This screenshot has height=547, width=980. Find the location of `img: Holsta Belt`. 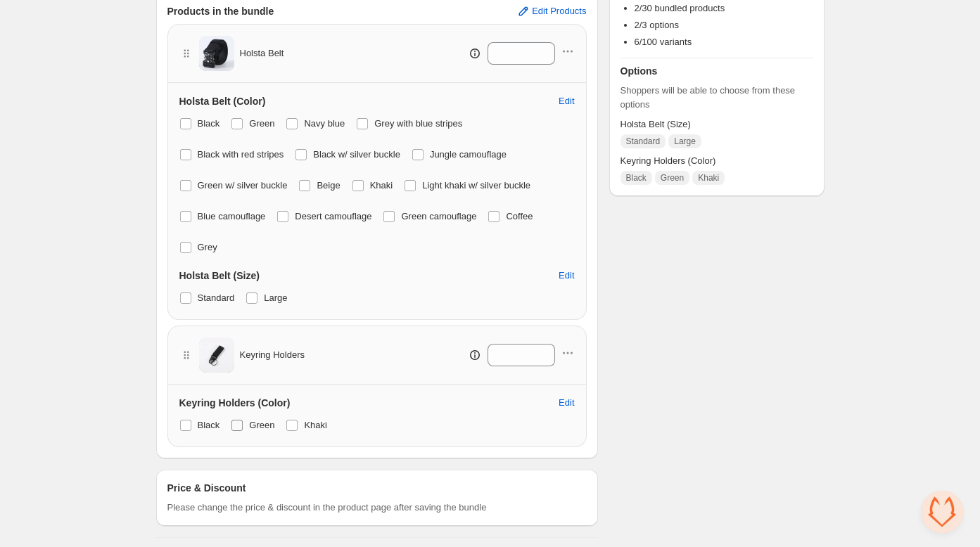

img: Holsta Belt is located at coordinates (216, 54).